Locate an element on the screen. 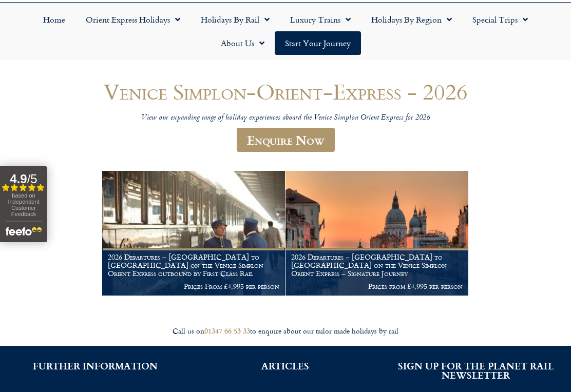 The height and width of the screenshot is (392, 571). p: View our expanding range of holiday experiences aboard the Venice Simplon Orient Express for 2026 is located at coordinates (286, 118).